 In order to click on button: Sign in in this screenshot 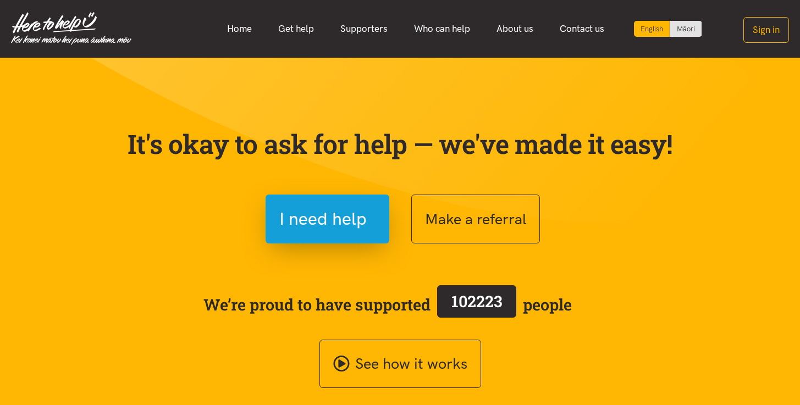, I will do `click(766, 30)`.